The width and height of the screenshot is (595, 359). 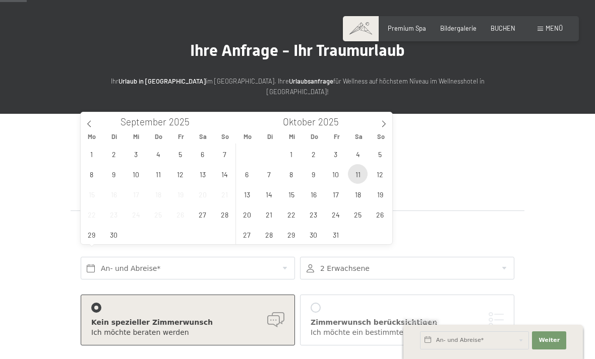 What do you see at coordinates (246, 234) in the screenshot?
I see `span: Oktober 27, 2025` at bounding box center [246, 234].